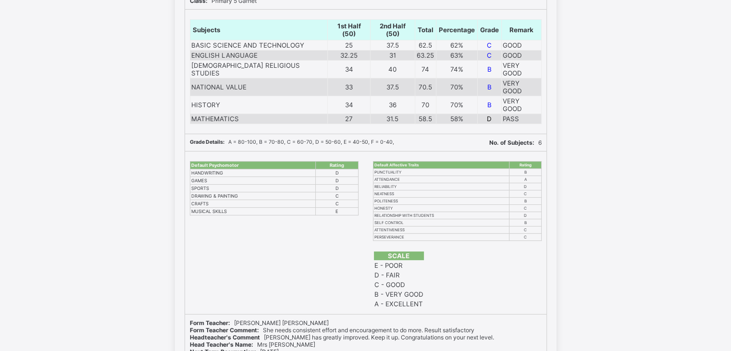  I want to click on td: HONESTY, so click(441, 208).